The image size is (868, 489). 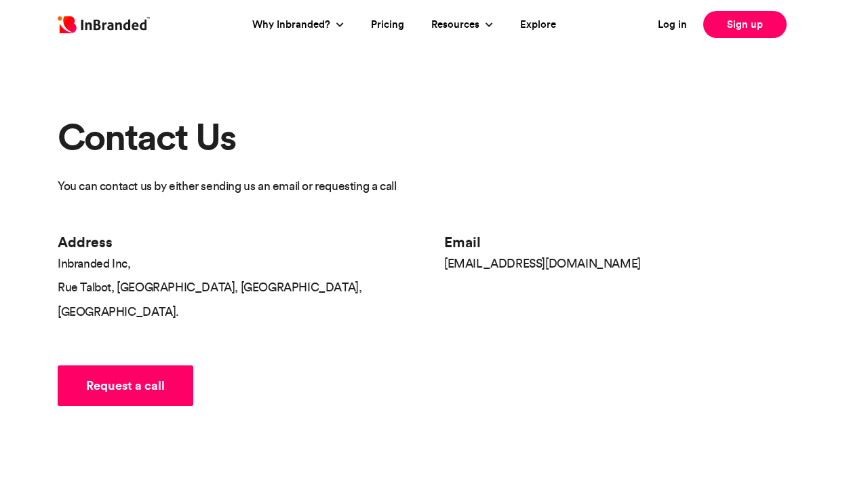 I want to click on a: Explore, so click(x=538, y=25).